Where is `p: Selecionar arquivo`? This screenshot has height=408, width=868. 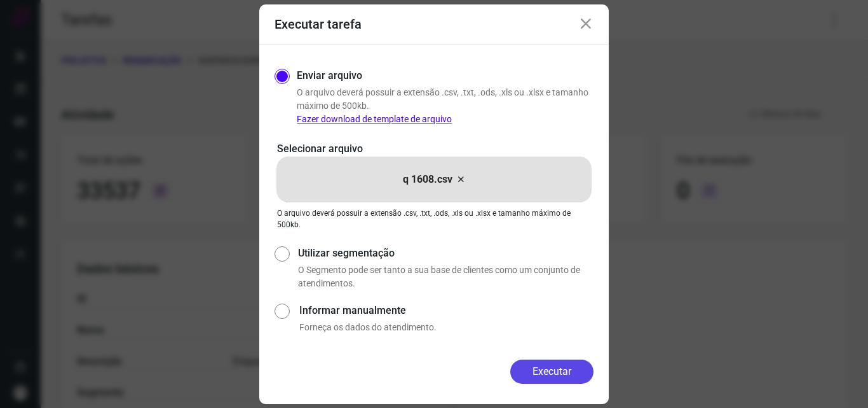 p: Selecionar arquivo is located at coordinates (434, 149).